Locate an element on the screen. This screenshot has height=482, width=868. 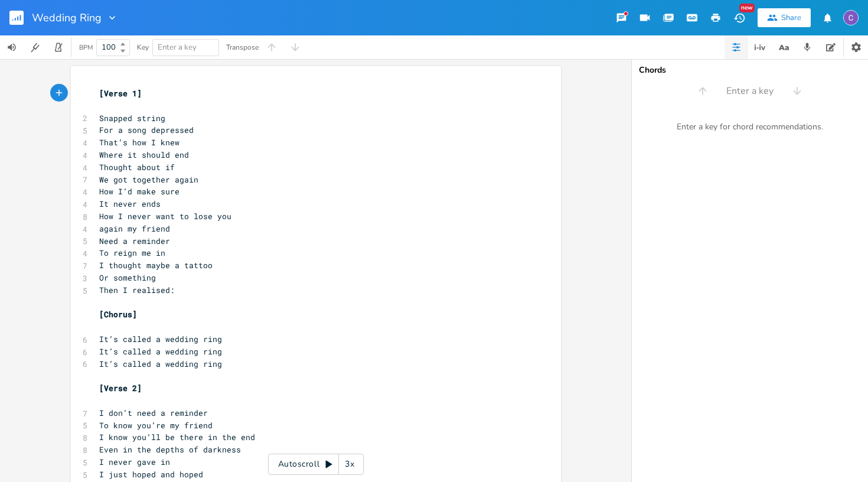
span: I thought maybe a tattoo is located at coordinates (156, 265).